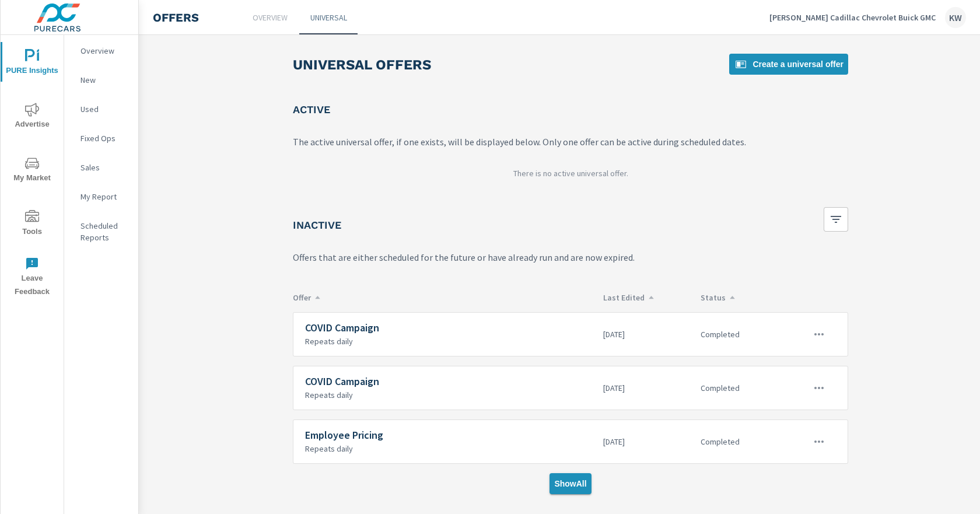  I want to click on p: Offer, so click(443, 297).